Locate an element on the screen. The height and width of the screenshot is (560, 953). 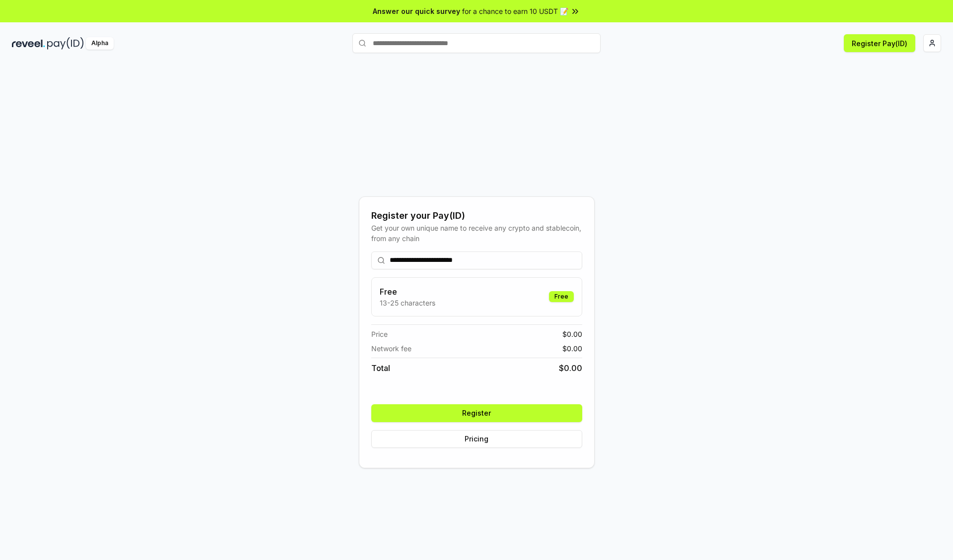
span: for a chance to earn 10 USDT 📝 is located at coordinates (515, 11).